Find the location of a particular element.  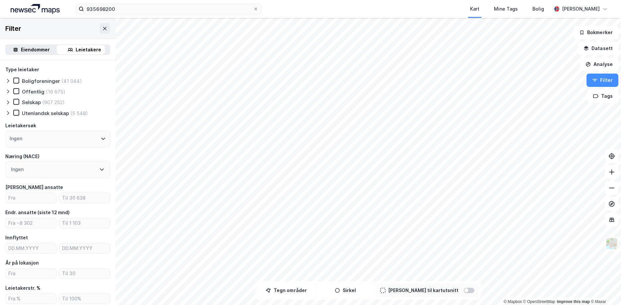

div: (5 548) is located at coordinates (79, 113).